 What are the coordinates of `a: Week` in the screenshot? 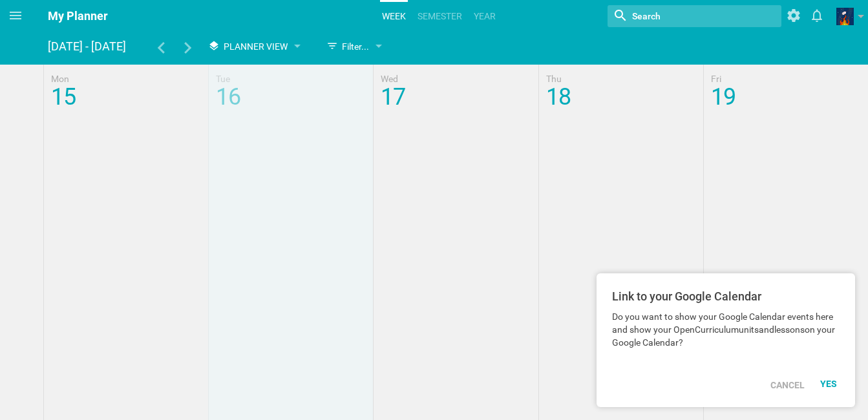 It's located at (393, 17).